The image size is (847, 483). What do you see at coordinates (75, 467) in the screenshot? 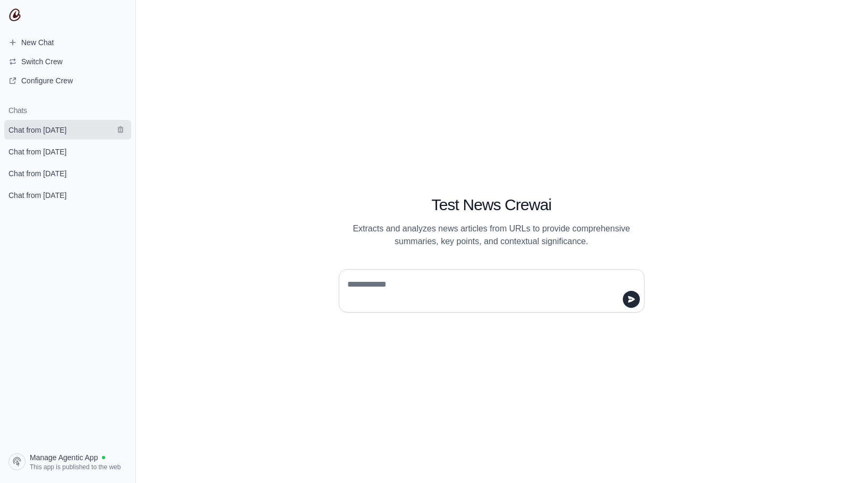
I see `span: This app is published to the web` at bounding box center [75, 467].